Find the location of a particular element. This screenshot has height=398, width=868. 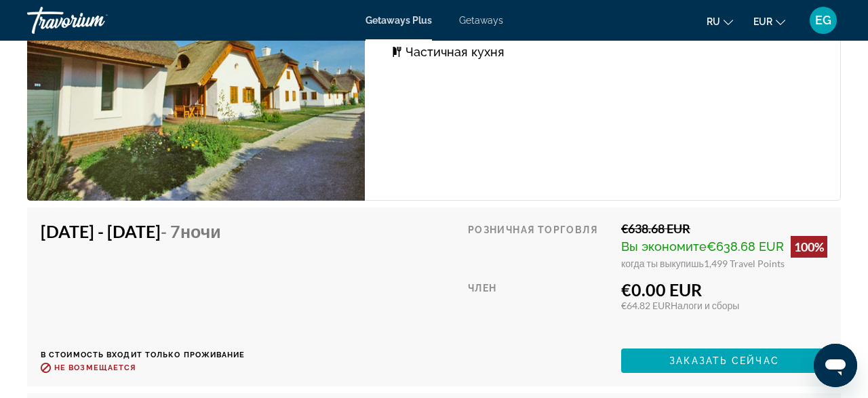

span: ru is located at coordinates (714, 22).